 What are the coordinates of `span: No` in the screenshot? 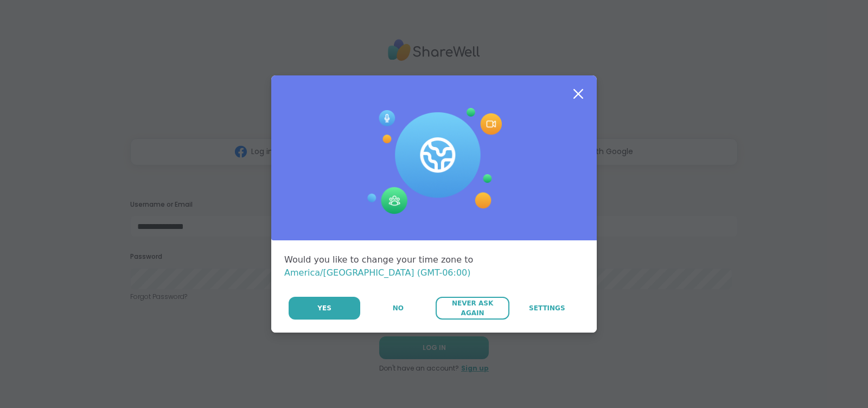 It's located at (398, 309).